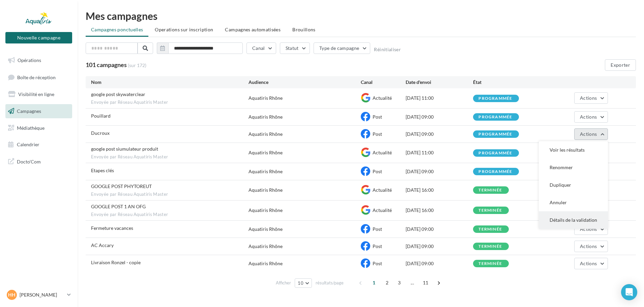  Describe the element at coordinates (383, 82) in the screenshot. I see `div: Canal` at that location.